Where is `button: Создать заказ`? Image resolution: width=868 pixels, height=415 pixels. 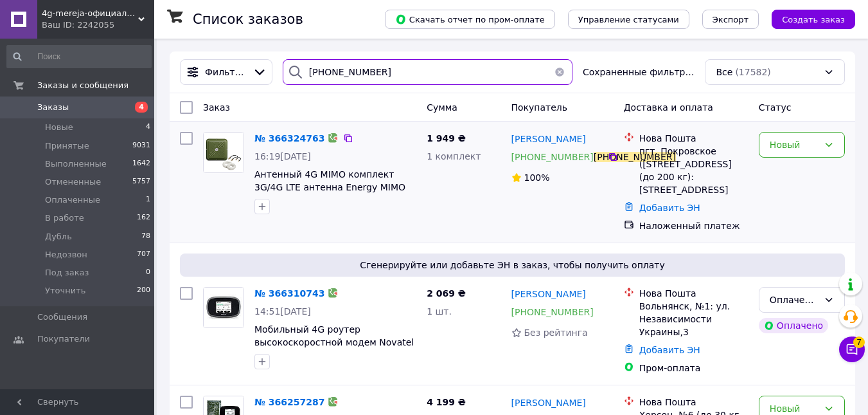
button: Создать заказ is located at coordinates (814, 19).